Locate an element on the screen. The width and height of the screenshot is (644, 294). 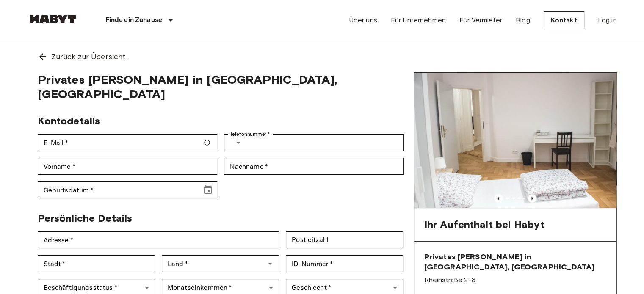
img: Marketing picture of unit DE-01-090-05M is located at coordinates (515, 140).